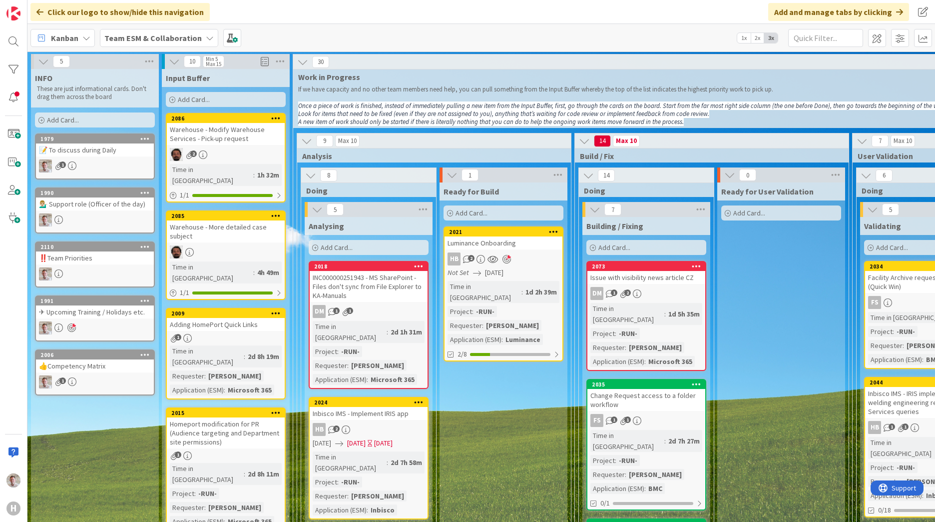  Describe the element at coordinates (176, 252) in the screenshot. I see `img: AC` at that location.